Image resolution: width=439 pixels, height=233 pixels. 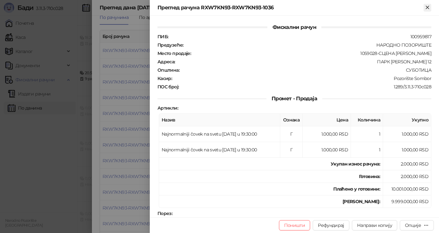 What do you see at coordinates (417, 225) in the screenshot?
I see `button: Опције` at bounding box center [417, 225].